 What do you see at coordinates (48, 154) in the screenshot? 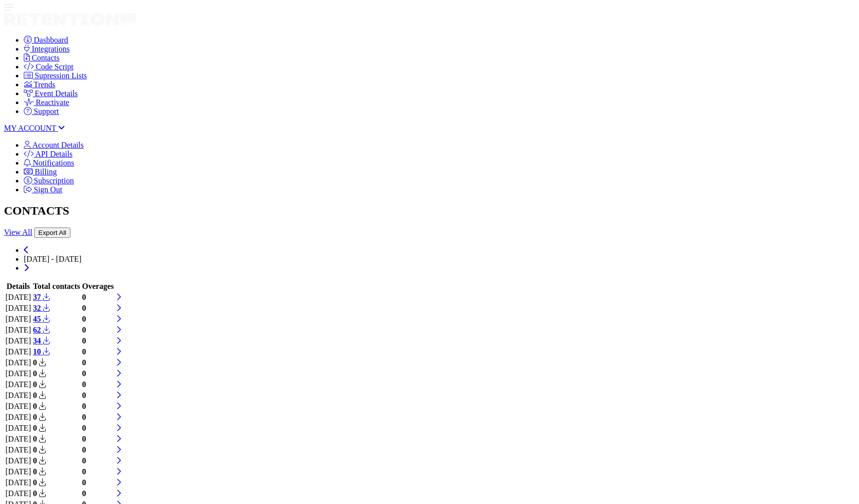
I see `a: API Details` at bounding box center [48, 154].